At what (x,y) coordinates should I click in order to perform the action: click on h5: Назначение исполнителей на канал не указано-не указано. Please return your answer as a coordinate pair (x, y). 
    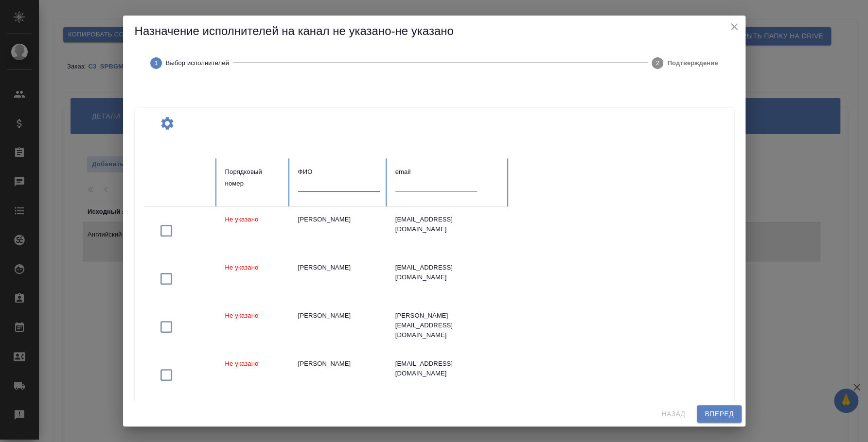
    Looking at the image, I should click on (434, 31).